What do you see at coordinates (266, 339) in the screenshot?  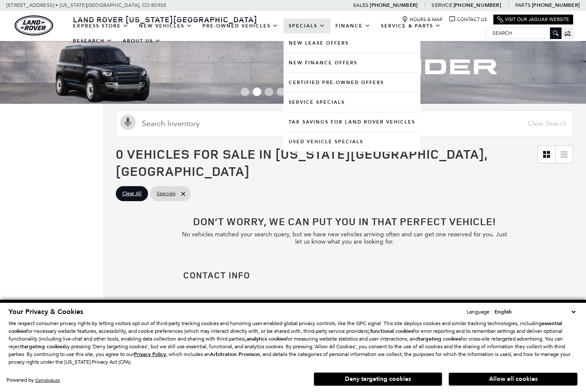 I see `strong: analytics cookies` at bounding box center [266, 339].